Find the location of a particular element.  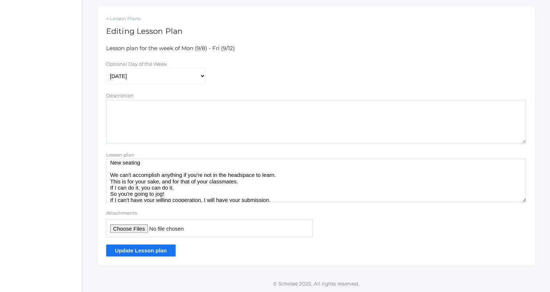

label: Description is located at coordinates (120, 96).